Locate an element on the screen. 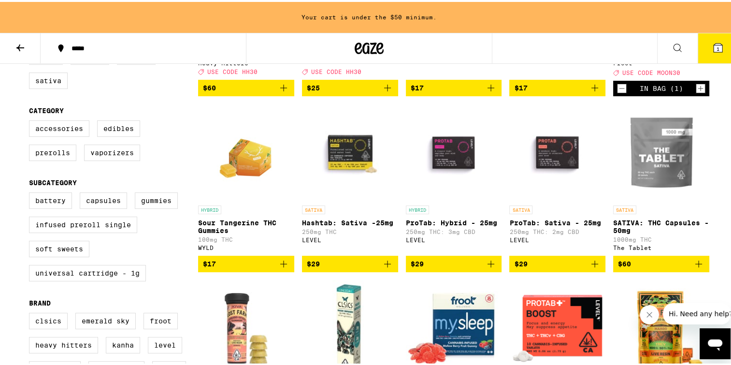  img: LEVEL - ProTab: Sativa - 25mg is located at coordinates (557, 150).